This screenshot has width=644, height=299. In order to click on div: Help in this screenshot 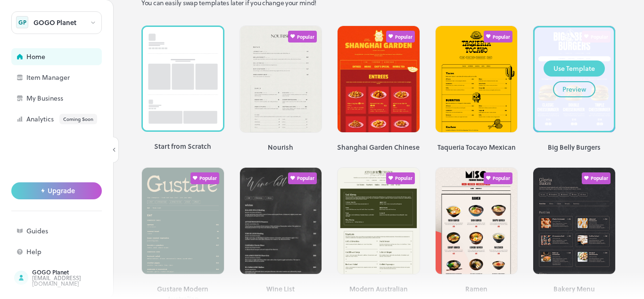, I will do `click(74, 251)`.